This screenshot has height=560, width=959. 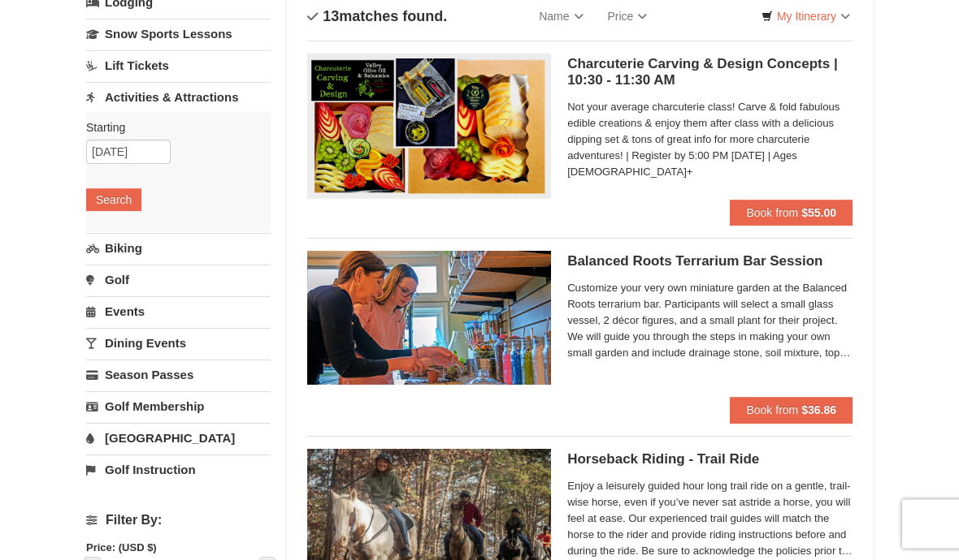 I want to click on strong: $36.86, so click(x=818, y=411).